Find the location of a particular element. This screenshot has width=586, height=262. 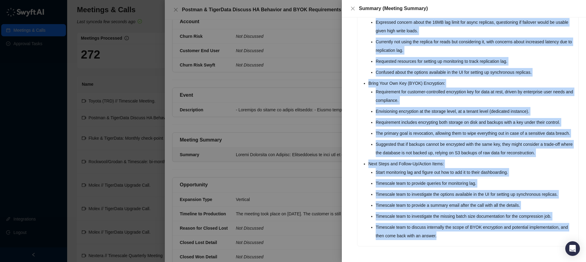

li: Start monitoring lag and figure out how to add it to their dashboarding. is located at coordinates (475, 172).